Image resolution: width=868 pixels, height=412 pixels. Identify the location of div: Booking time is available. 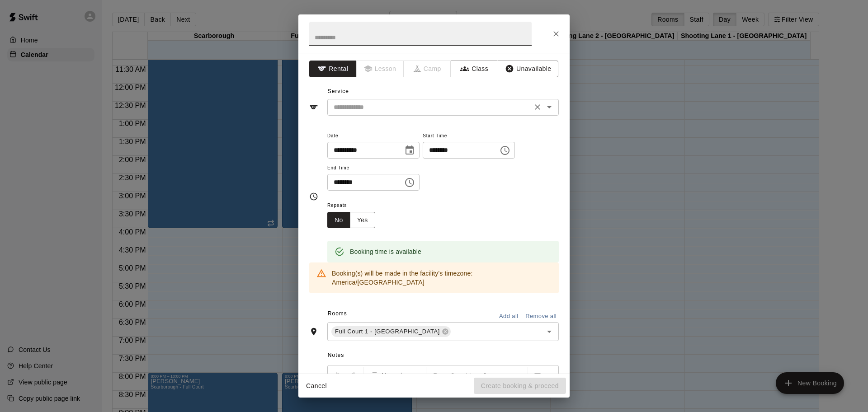
(385, 252).